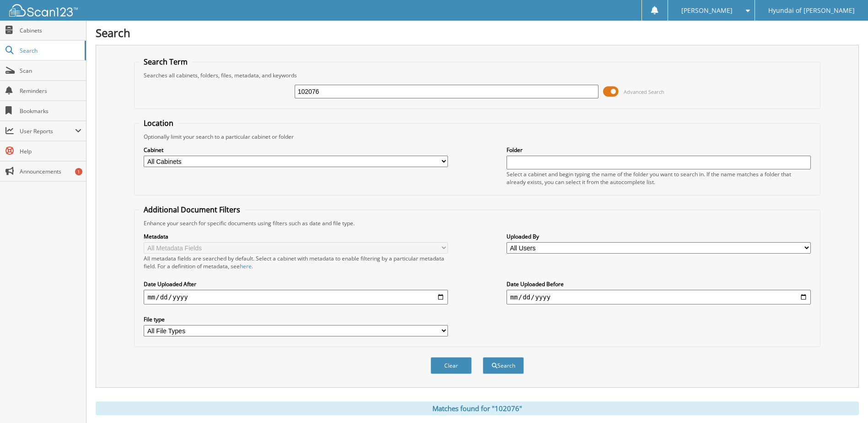 Image resolution: width=868 pixels, height=423 pixels. Describe the element at coordinates (658, 298) in the screenshot. I see `input: end` at that location.